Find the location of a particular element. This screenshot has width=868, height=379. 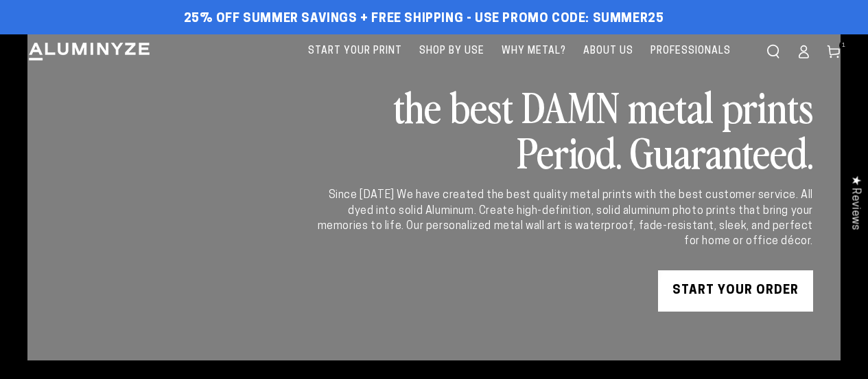

summary: Search our site is located at coordinates (774, 52).